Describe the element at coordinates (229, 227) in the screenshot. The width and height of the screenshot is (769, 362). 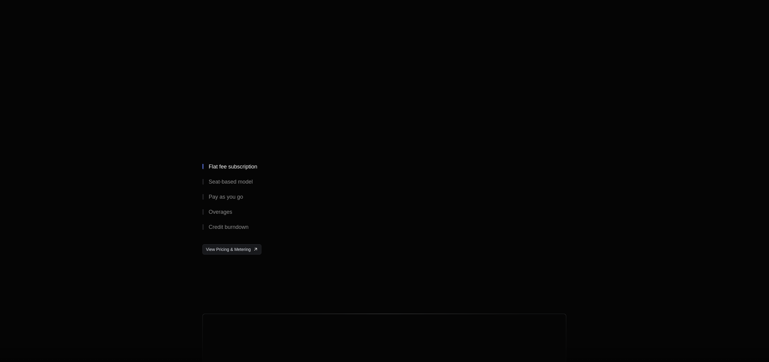
I see `div: Credit burndown` at that location.